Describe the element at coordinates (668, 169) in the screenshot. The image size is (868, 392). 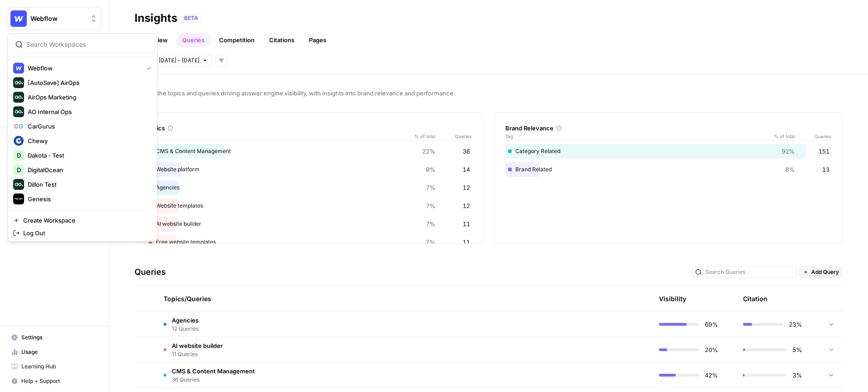
I see `div: Brand Related` at that location.